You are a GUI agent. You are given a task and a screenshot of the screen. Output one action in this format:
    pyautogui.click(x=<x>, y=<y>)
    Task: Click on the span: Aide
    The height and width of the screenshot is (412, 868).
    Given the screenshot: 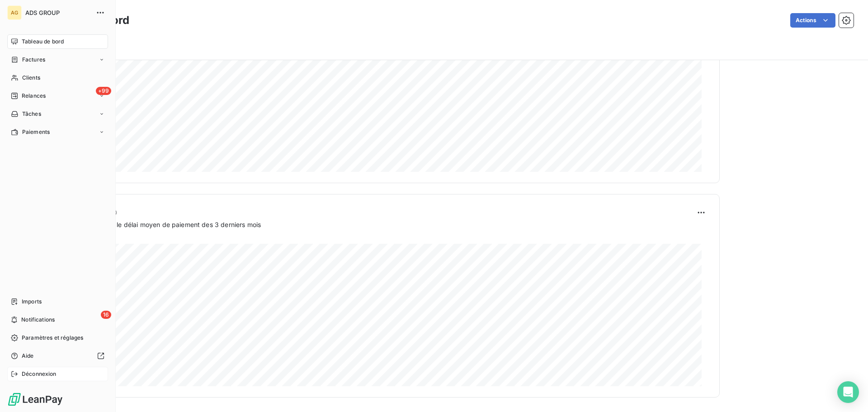 What is the action you would take?
    pyautogui.click(x=28, y=356)
    